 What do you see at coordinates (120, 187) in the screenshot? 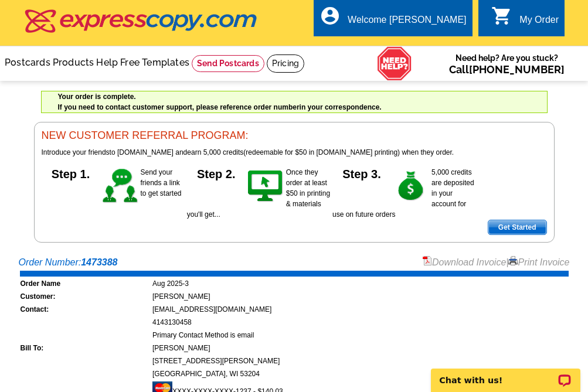
I see `img: step-1.gif` at bounding box center [120, 187].